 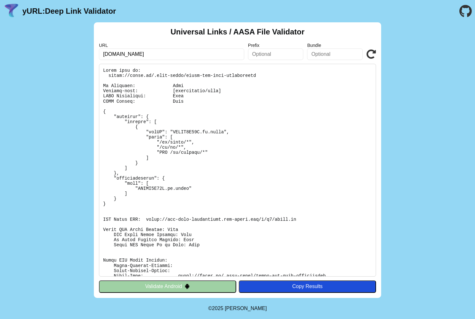 I want to click on input: Required, so click(x=171, y=54).